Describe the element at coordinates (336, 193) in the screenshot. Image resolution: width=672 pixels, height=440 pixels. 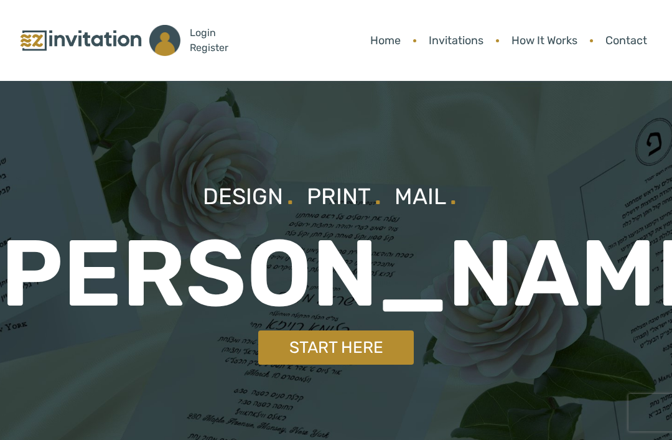
I see `p: Design Print Mail` at that location.